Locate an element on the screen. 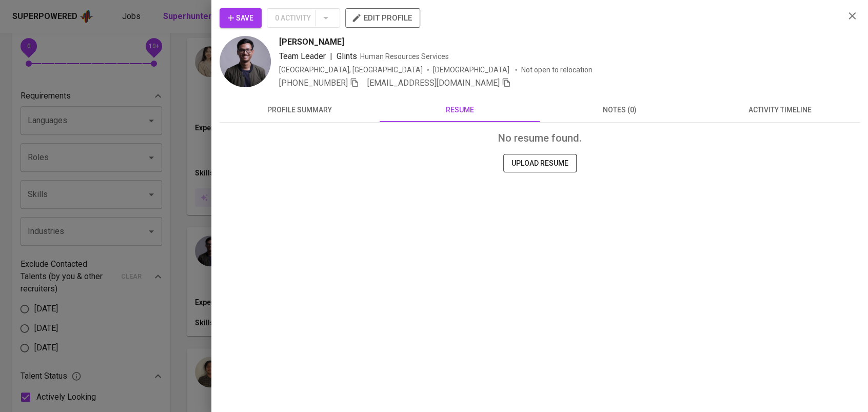 The height and width of the screenshot is (412, 868). span: activity timeline is located at coordinates (780, 110).